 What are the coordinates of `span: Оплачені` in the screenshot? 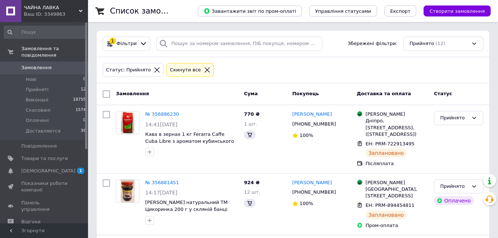 It's located at (37, 121).